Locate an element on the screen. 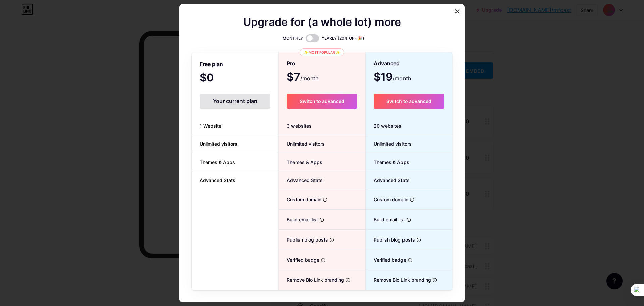 The height and width of the screenshot is (306, 644). span: Advanced is located at coordinates (387, 63).